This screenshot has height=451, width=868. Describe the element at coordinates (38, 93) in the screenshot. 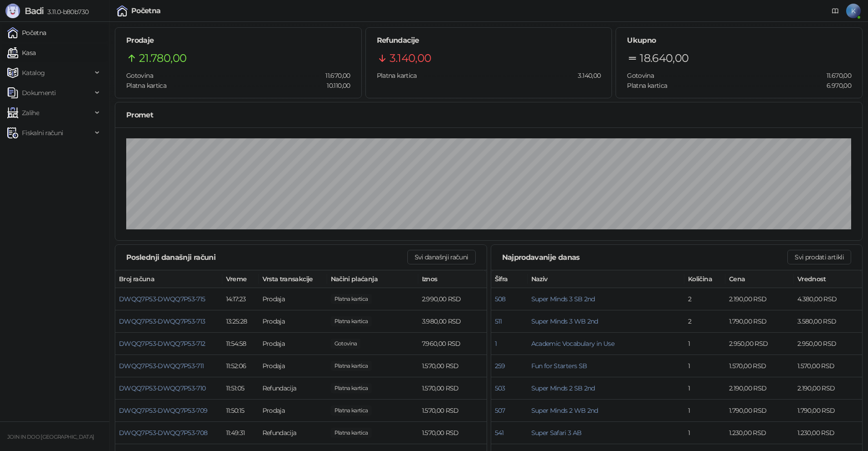

I see `span: Dokumenti` at that location.